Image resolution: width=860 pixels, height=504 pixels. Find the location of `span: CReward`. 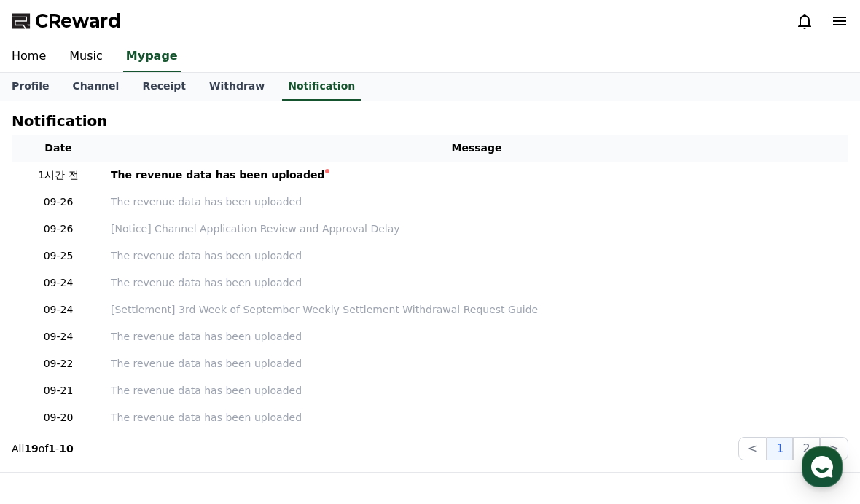

span: CReward is located at coordinates (78, 20).